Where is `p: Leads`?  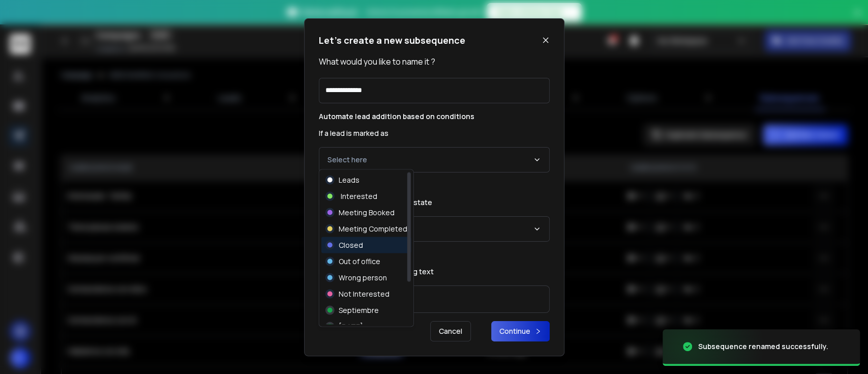
p: Leads is located at coordinates (349, 179).